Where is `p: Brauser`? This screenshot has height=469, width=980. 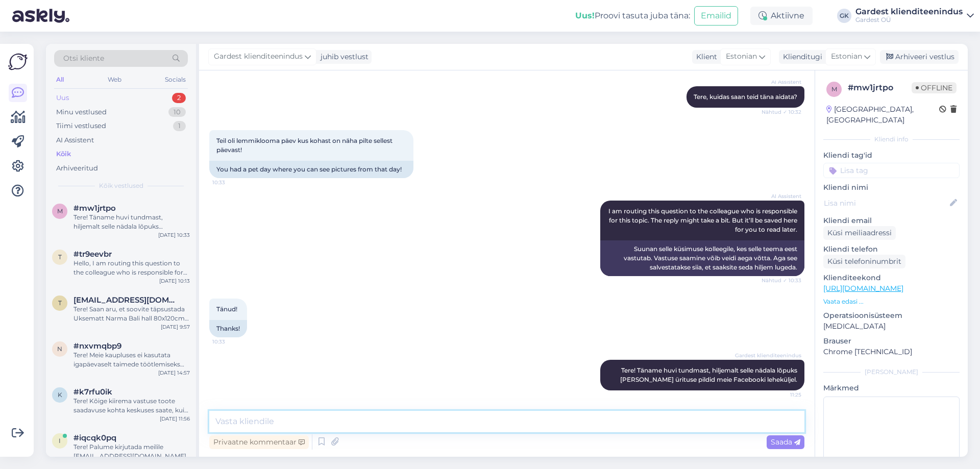 p: Brauser is located at coordinates (891, 341).